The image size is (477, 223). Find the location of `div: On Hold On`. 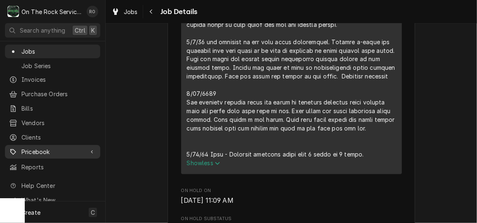

div: On Hold On is located at coordinates (292, 197).